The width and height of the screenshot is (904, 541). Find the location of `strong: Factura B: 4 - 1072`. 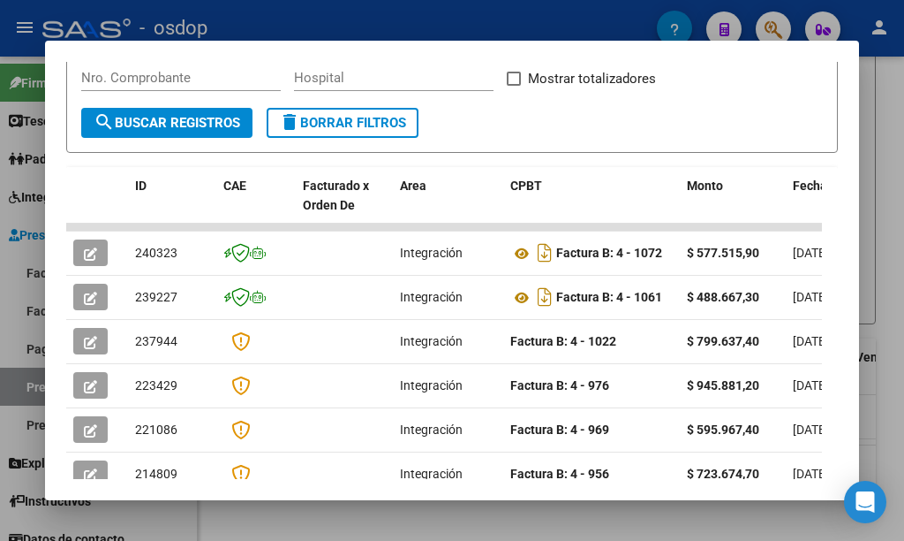

strong: Factura B: 4 - 1072 is located at coordinates (609, 254).